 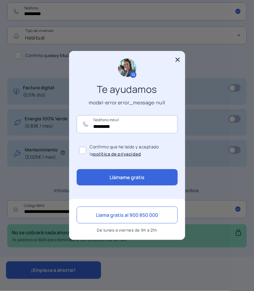 I want to click on button: Llama gratis al 900 850 000, so click(x=127, y=215).